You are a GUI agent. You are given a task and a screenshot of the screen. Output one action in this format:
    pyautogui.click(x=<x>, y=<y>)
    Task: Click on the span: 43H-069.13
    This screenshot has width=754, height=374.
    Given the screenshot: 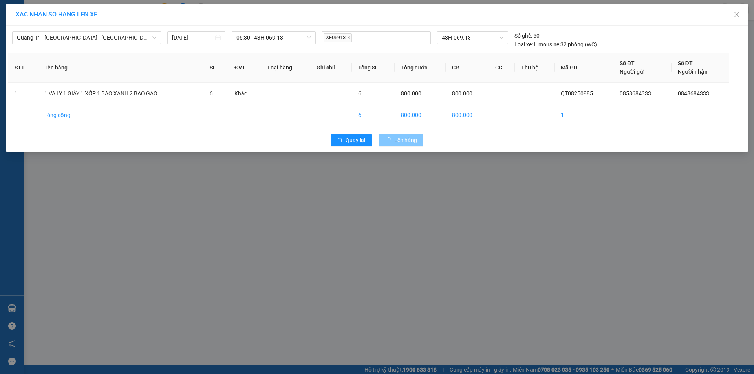 What is the action you would take?
    pyautogui.click(x=473, y=38)
    